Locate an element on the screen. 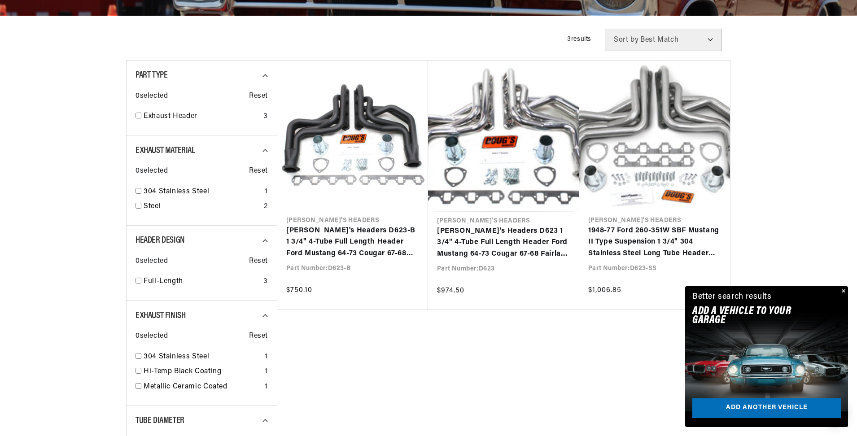 Image resolution: width=857 pixels, height=436 pixels. select: Sort by is located at coordinates (663, 40).